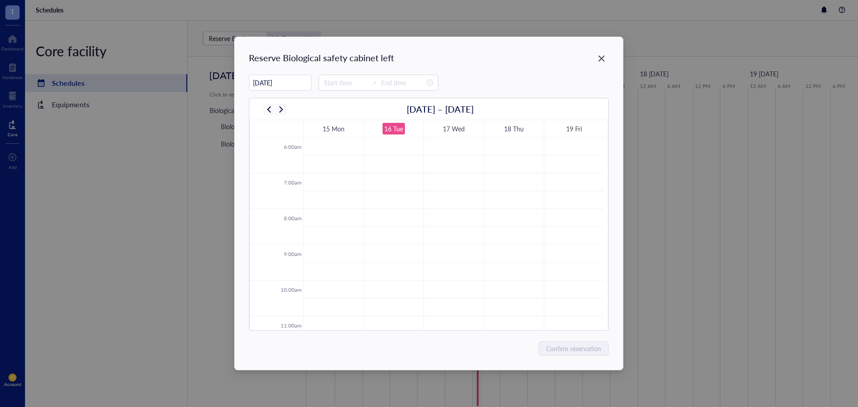  I want to click on input: mm/dd/yyyy, so click(280, 82).